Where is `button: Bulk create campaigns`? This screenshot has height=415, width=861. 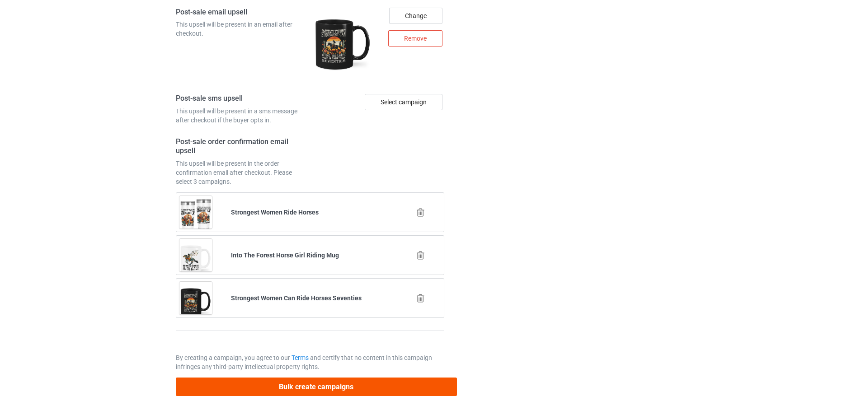
button: Bulk create campaigns is located at coordinates (316, 387).